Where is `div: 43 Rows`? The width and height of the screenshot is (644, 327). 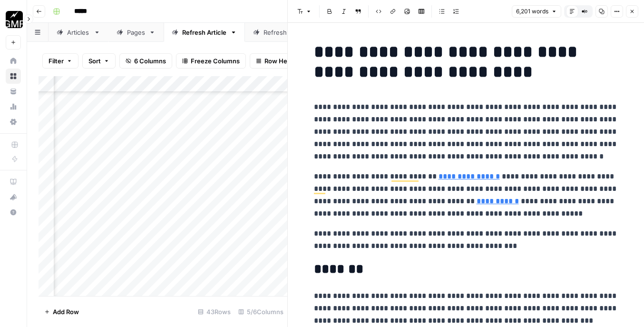
div: 43 Rows is located at coordinates (214, 311).